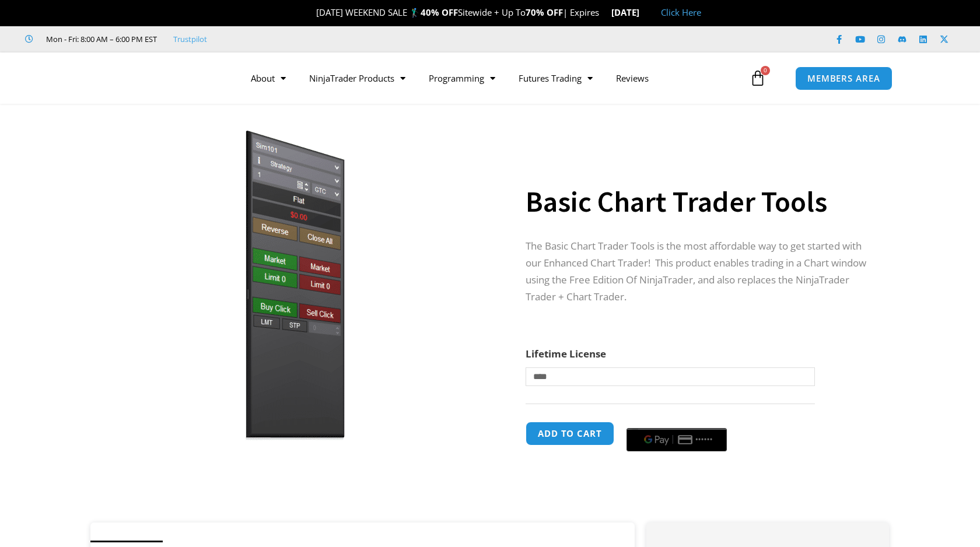 This screenshot has height=547, width=980. I want to click on h1: Basic Chart Trader Tools, so click(696, 202).